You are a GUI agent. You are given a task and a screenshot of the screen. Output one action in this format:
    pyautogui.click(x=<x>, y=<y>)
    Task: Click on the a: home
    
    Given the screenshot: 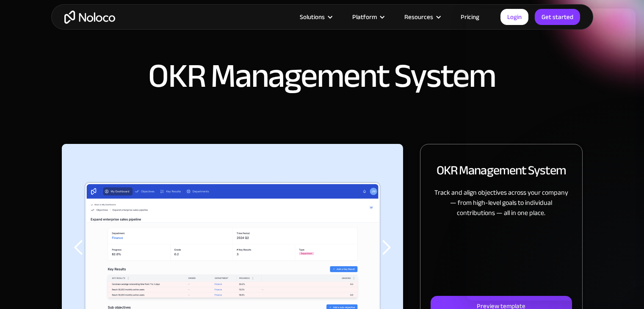 What is the action you would take?
    pyautogui.click(x=90, y=17)
    